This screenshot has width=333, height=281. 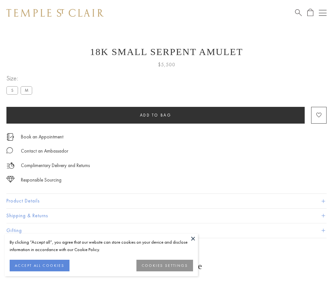 What do you see at coordinates (166, 216) in the screenshot?
I see `button: Shipping & Returns` at bounding box center [166, 216].